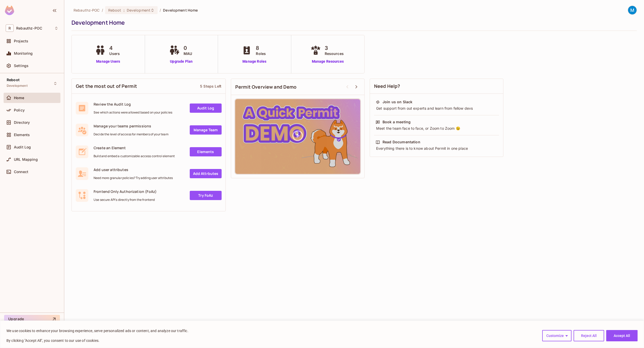 This screenshot has height=348, width=644. I want to click on span: the active workspace, so click(87, 10).